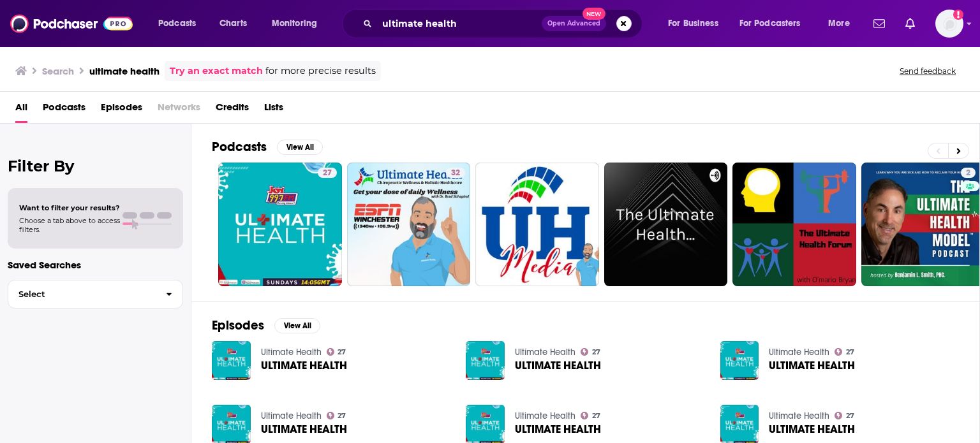 This screenshot has height=443, width=980. What do you see at coordinates (770, 24) in the screenshot?
I see `span: For Podcasters` at bounding box center [770, 24].